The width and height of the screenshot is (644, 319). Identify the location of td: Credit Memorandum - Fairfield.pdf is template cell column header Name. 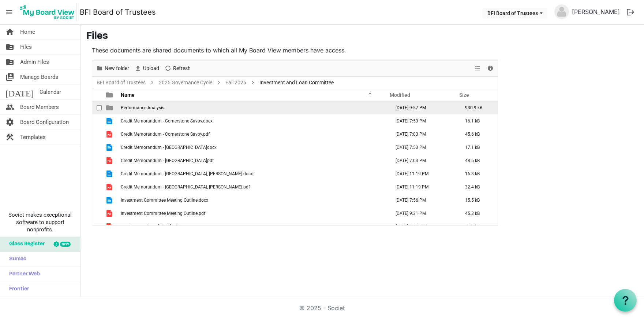
(253, 160).